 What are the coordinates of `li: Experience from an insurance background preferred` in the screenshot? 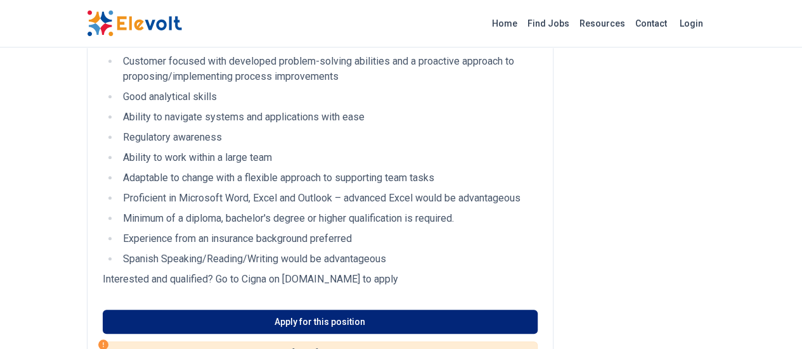 It's located at (328, 239).